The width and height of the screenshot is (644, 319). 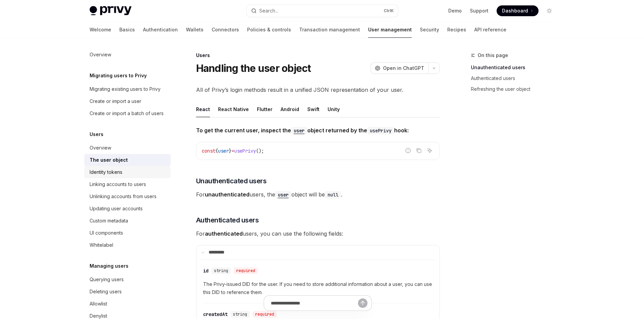 What do you see at coordinates (203, 109) in the screenshot?
I see `button: React` at bounding box center [203, 109].